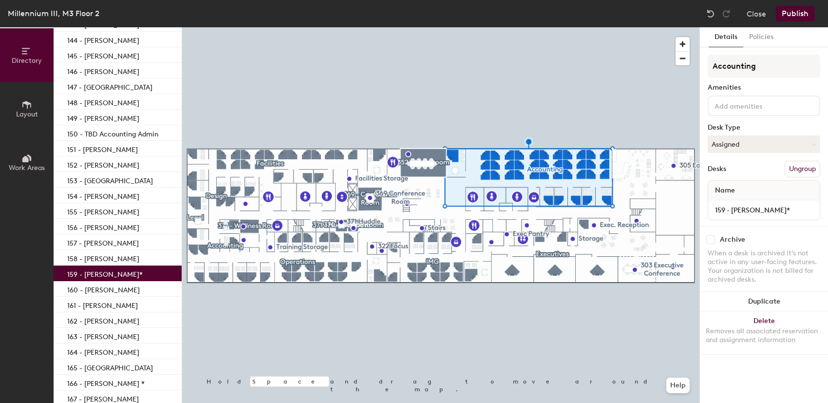 This screenshot has height=403, width=828. I want to click on img: Redo, so click(726, 14).